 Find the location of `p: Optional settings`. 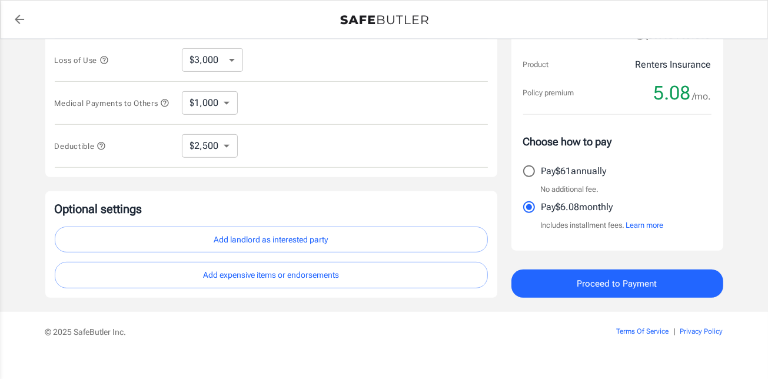

p: Optional settings is located at coordinates (271, 209).